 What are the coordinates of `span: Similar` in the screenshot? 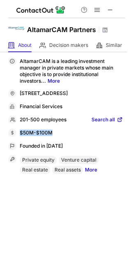 It's located at (114, 45).